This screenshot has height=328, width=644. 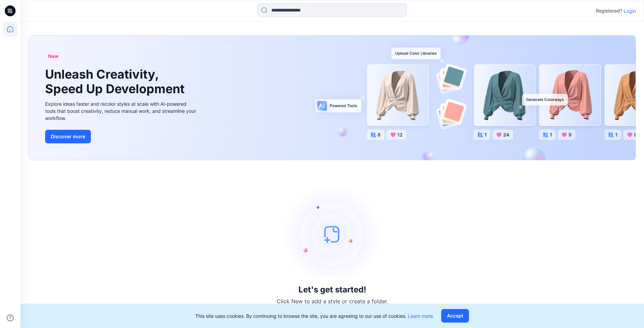 What do you see at coordinates (121, 111) in the screenshot?
I see `div: Explore ideas faster and recolor styles at scale with AI-powered tools that boost creativity, red...` at bounding box center [121, 111].